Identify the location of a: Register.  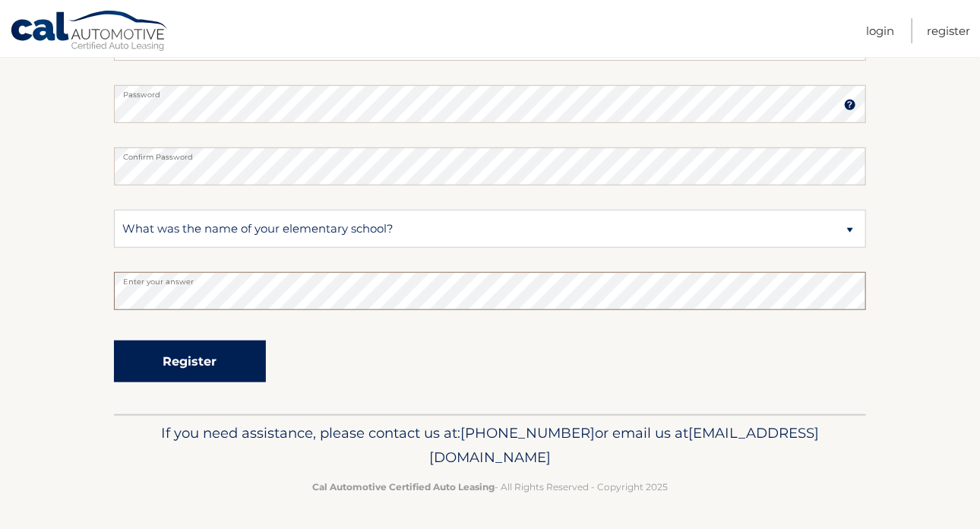
(949, 31).